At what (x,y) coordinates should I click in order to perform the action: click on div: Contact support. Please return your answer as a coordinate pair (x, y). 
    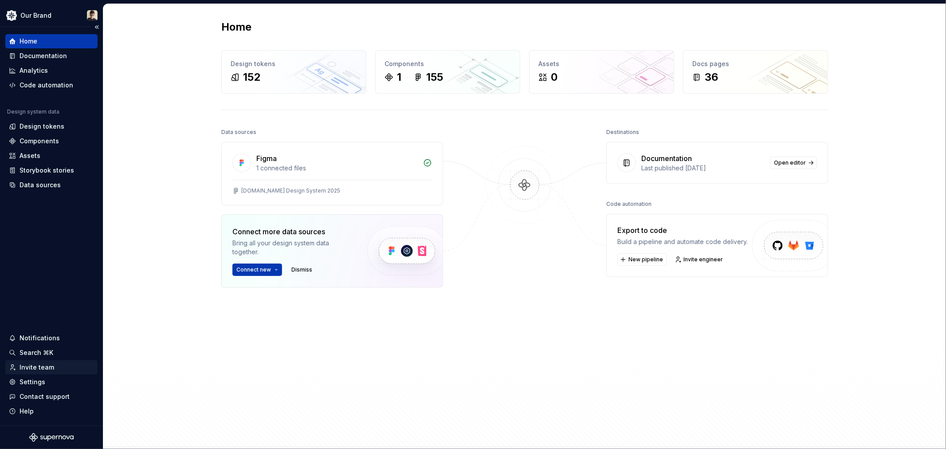
    Looking at the image, I should click on (44, 396).